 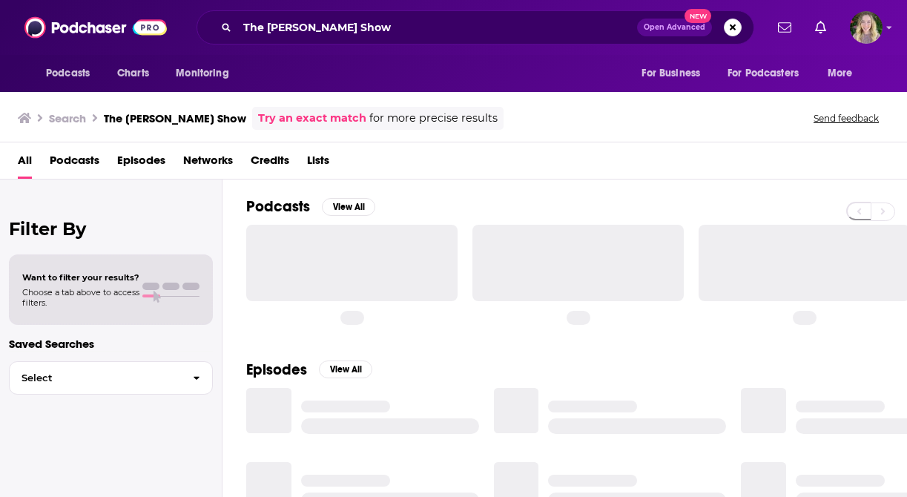 What do you see at coordinates (840, 73) in the screenshot?
I see `span: More` at bounding box center [840, 73].